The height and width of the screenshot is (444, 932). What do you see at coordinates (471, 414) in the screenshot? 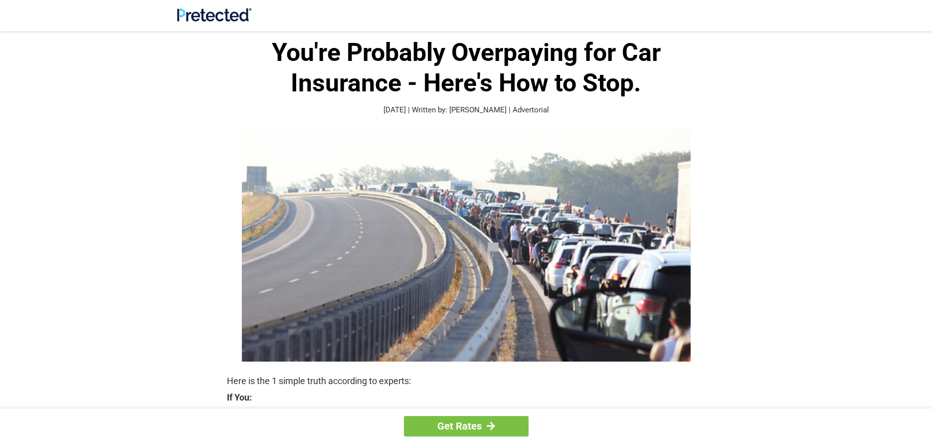
I see `strong: Are Currently Insured` at bounding box center [471, 414].